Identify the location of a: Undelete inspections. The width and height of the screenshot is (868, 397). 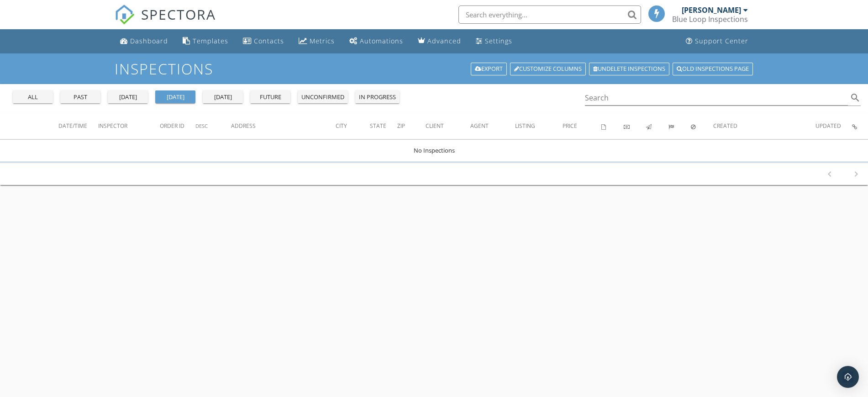
(629, 69).